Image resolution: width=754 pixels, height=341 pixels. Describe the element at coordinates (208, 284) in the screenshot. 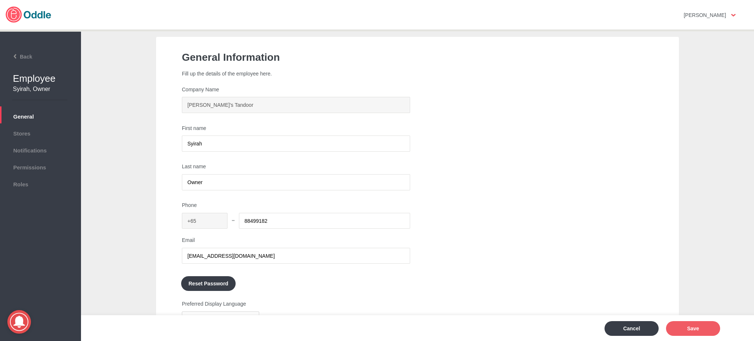

I see `button: Reset Password` at that location.